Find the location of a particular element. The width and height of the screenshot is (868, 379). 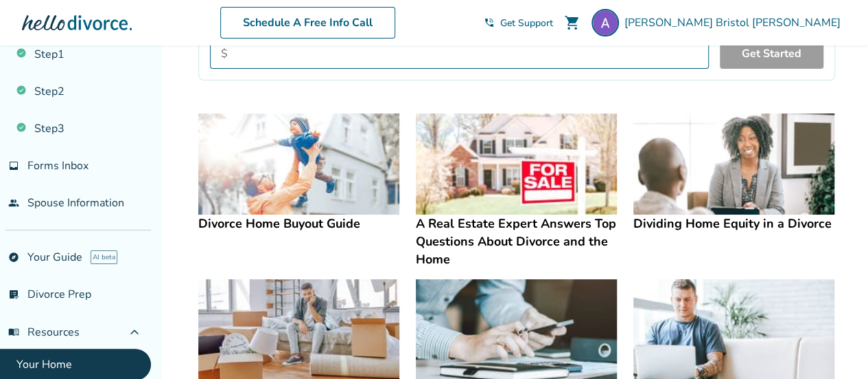

a: Divorce Home Buyout GuideDivorce Home Buyout Guide is located at coordinates (299, 173).